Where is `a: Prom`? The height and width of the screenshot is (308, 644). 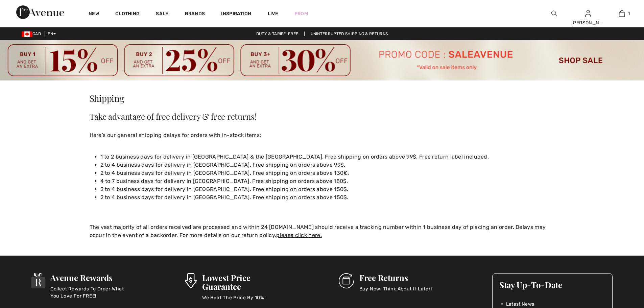 a: Prom is located at coordinates (301, 14).